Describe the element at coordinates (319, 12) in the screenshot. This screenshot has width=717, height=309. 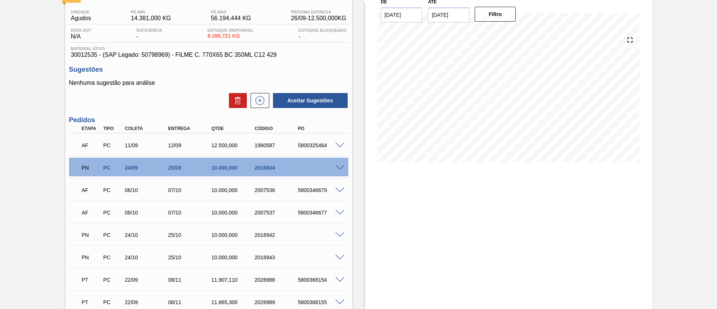
I see `span: Próxima Entrega` at that location.